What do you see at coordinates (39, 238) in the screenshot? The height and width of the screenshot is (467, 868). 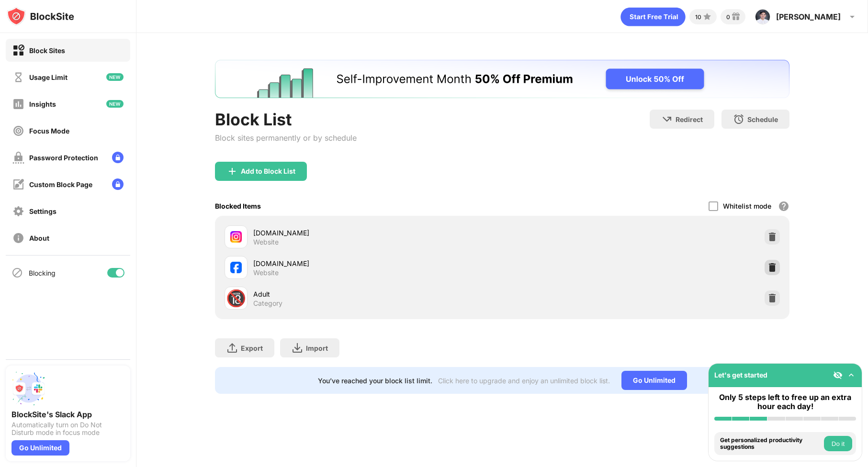 I see `div: About` at bounding box center [39, 238].